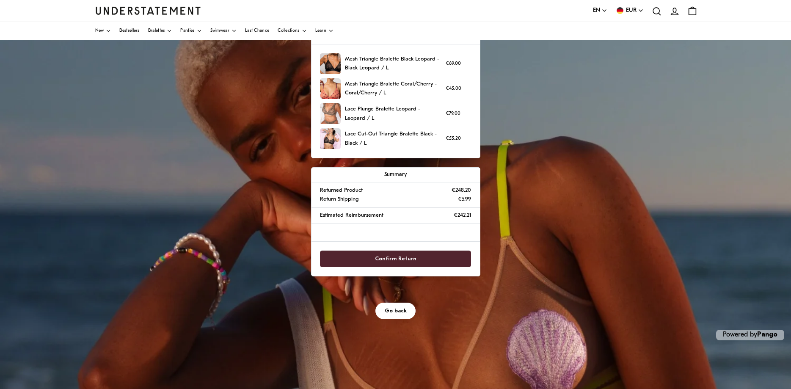  I want to click on p: €45.00, so click(453, 88).